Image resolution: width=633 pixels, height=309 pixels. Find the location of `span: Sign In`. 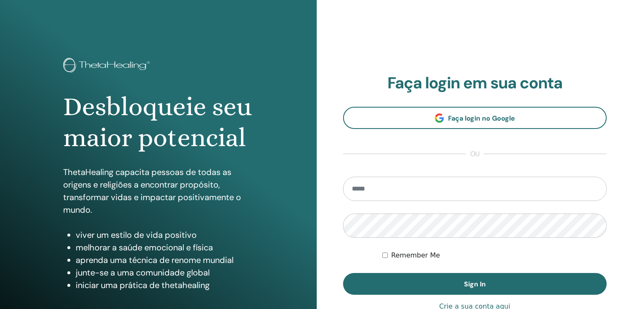

span: Sign In is located at coordinates (475, 284).